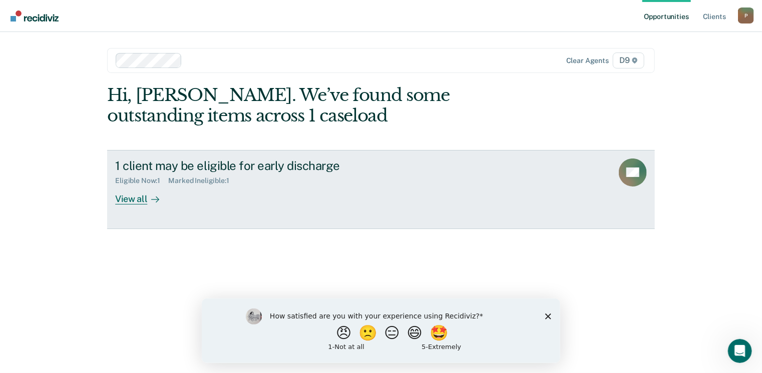 Image resolution: width=762 pixels, height=373 pixels. Describe the element at coordinates (142, 181) in the screenshot. I see `div: Eligible Now : 1` at that location.